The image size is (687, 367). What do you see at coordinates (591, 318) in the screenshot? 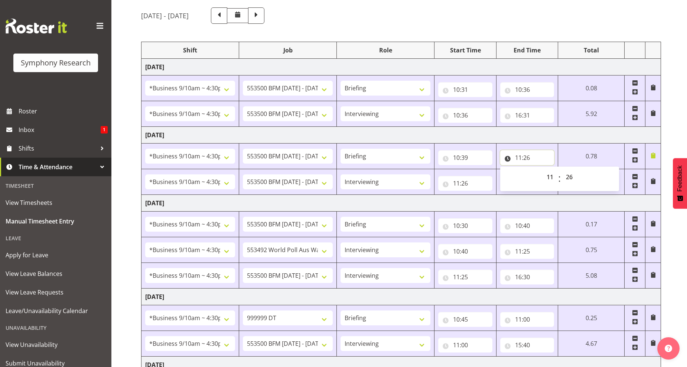
I see `td: 0.25` at bounding box center [591, 318].